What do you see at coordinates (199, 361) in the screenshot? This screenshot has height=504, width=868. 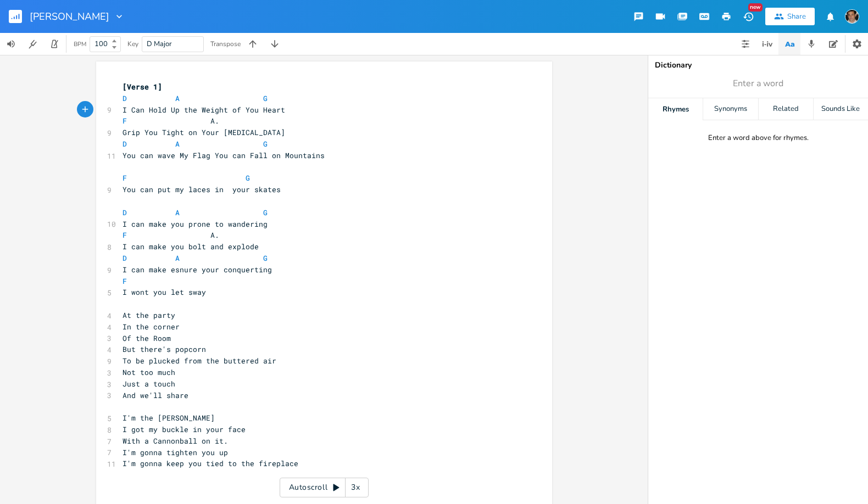 I see `span: To be plucked from the buttered air` at bounding box center [199, 361].